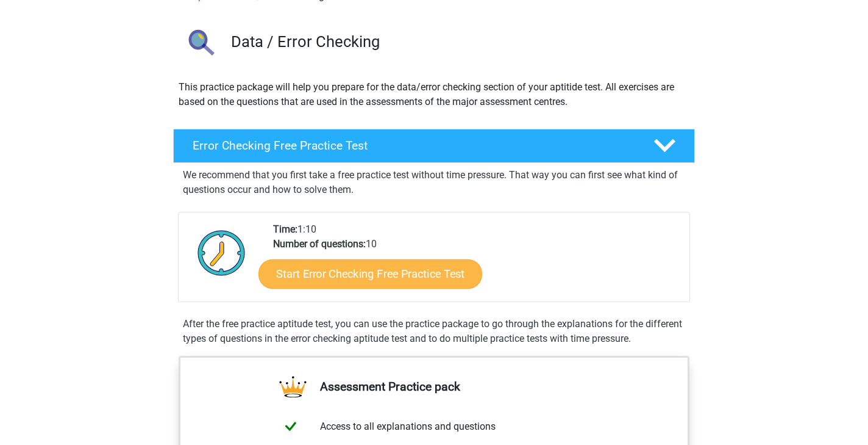  What do you see at coordinates (199, 44) in the screenshot?
I see `img: error checking` at bounding box center [199, 44].